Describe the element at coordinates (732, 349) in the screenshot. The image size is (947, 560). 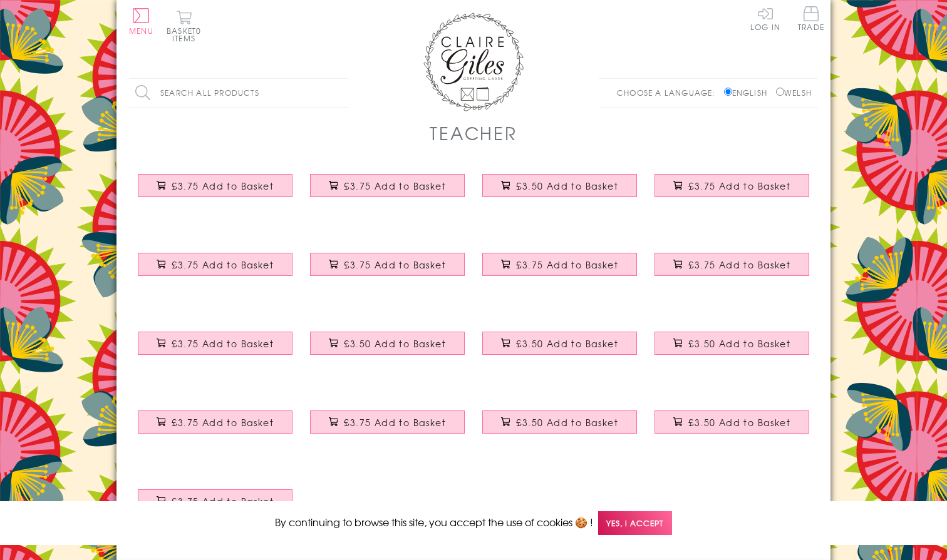
I see `a: Thank You Card, Blue Stars, To a Great Teacher £3.50 Add to Basket` at that location.